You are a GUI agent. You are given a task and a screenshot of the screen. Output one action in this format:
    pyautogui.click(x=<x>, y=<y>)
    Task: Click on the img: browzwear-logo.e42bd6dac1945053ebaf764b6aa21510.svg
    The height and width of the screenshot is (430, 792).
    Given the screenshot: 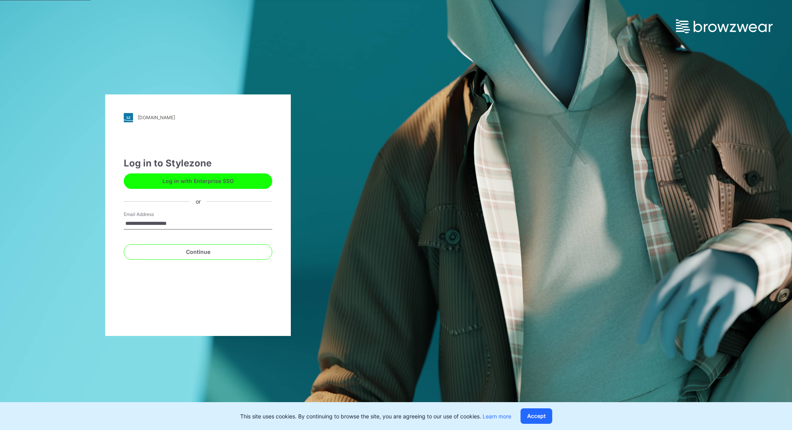 What is the action you would take?
    pyautogui.click(x=724, y=26)
    